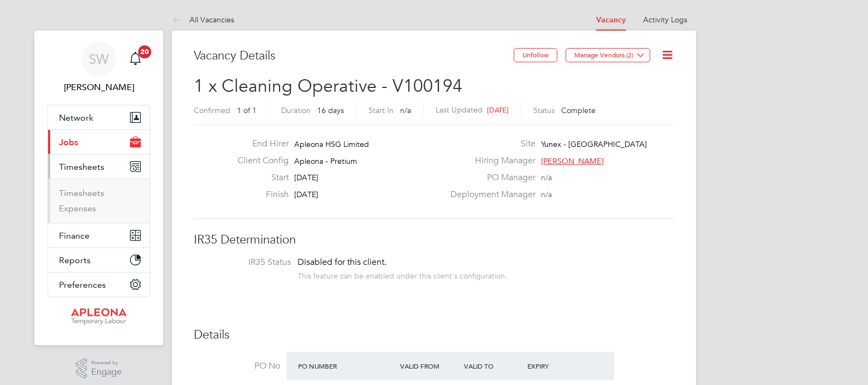 This screenshot has width=868, height=385. I want to click on button: Finance, so click(99, 235).